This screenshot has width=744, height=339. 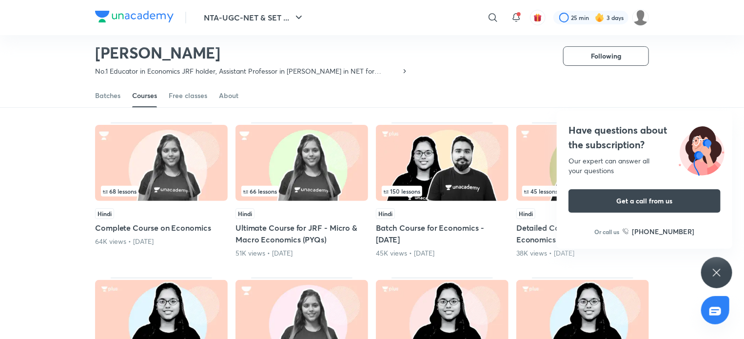 I want to click on span: Following, so click(x=606, y=56).